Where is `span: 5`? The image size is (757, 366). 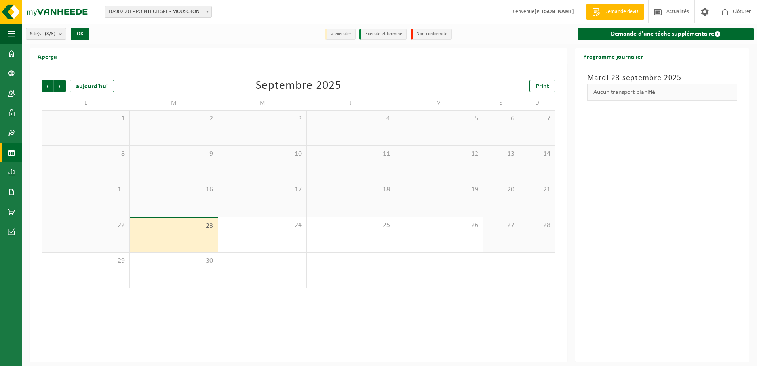 span: 5 is located at coordinates (439, 119).